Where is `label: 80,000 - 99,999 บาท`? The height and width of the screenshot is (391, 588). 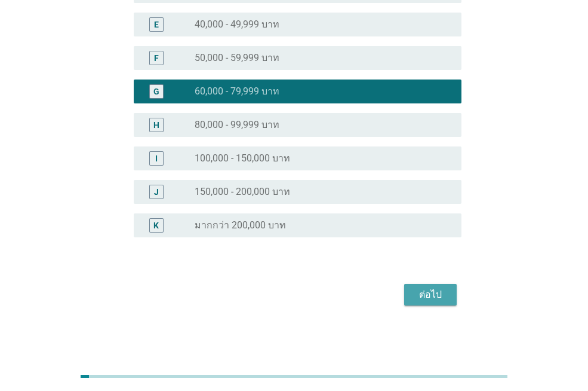 label: 80,000 - 99,999 บาท is located at coordinates (237, 125).